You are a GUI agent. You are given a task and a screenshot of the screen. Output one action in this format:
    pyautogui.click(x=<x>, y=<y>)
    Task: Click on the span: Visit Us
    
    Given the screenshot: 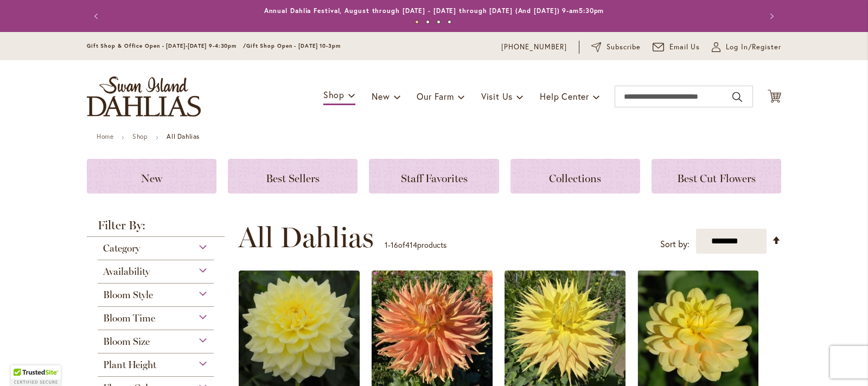 What is the action you would take?
    pyautogui.click(x=497, y=96)
    